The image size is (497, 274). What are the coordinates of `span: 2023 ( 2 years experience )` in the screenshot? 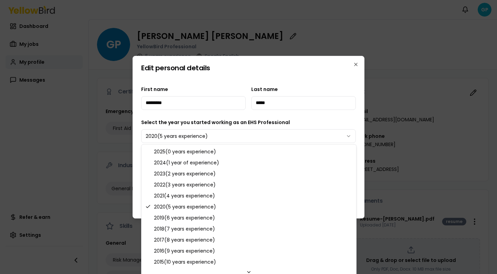 It's located at (185, 174).